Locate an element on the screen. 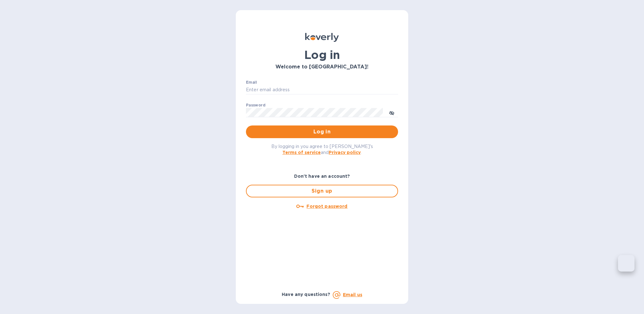 The height and width of the screenshot is (314, 644). b: Don't have an account? is located at coordinates (322, 176).